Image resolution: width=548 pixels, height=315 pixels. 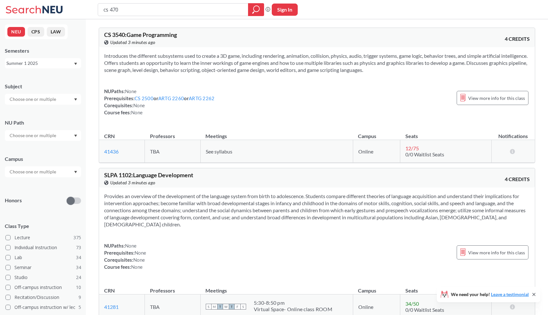 What do you see at coordinates (43, 297) in the screenshot?
I see `label: Recitation/Discussion` at bounding box center [43, 297].